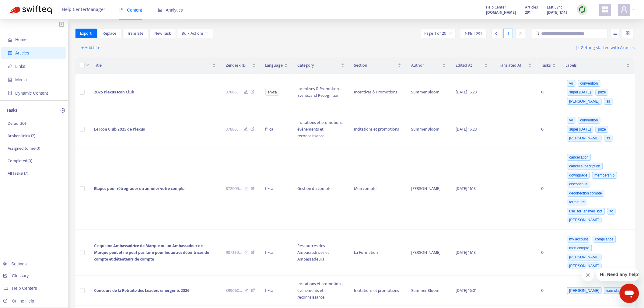 The width and height of the screenshot is (644, 308). I want to click on span: Le Icon Club 2025 de Plexus, so click(119, 129).